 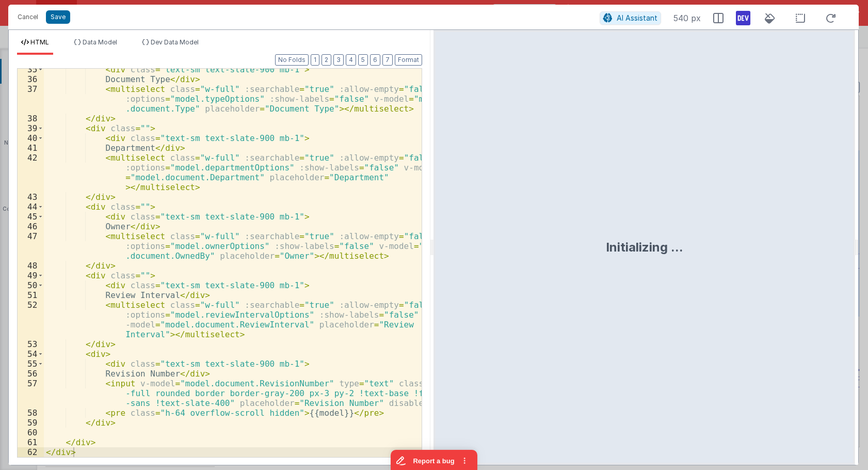 What do you see at coordinates (30, 392) in the screenshot?
I see `div: 57` at bounding box center [30, 392].